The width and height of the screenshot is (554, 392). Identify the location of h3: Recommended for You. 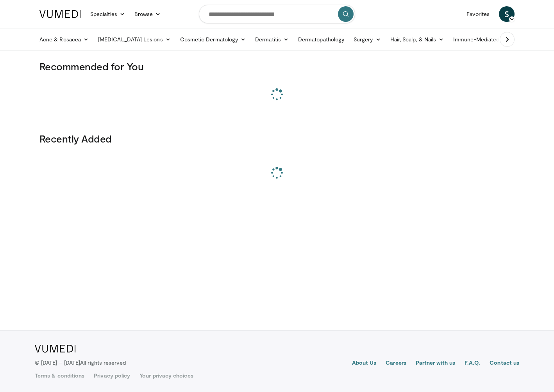
(277, 66).